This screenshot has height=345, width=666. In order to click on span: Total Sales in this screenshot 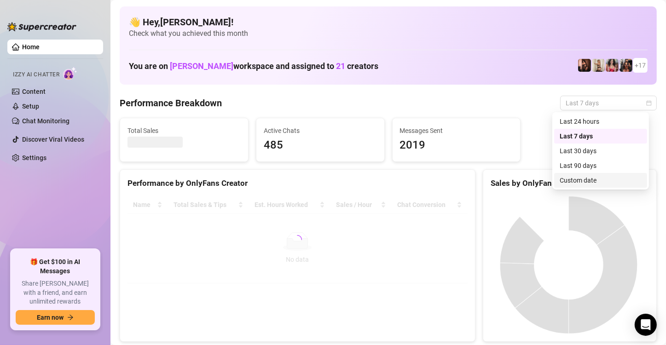, I will do `click(184, 131)`.